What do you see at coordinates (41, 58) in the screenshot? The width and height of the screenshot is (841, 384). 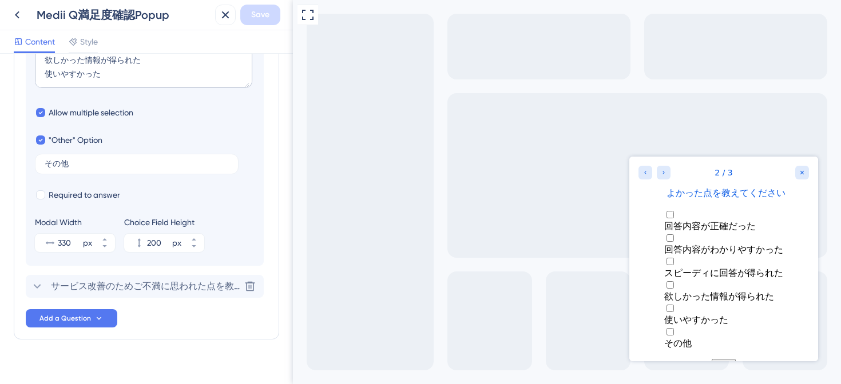 I see `input: 回答内容が正確だった` at bounding box center [41, 58].